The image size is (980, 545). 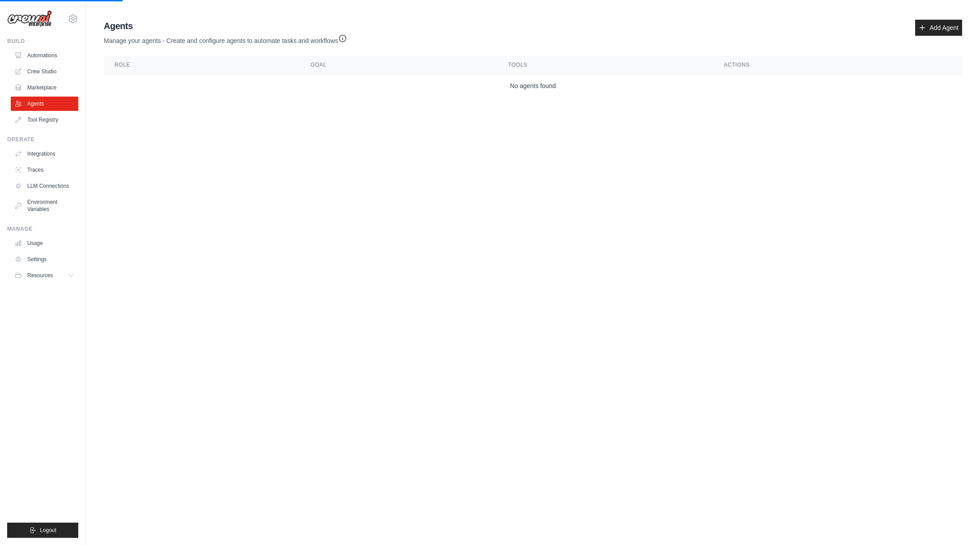 I want to click on div: Build, so click(x=42, y=41).